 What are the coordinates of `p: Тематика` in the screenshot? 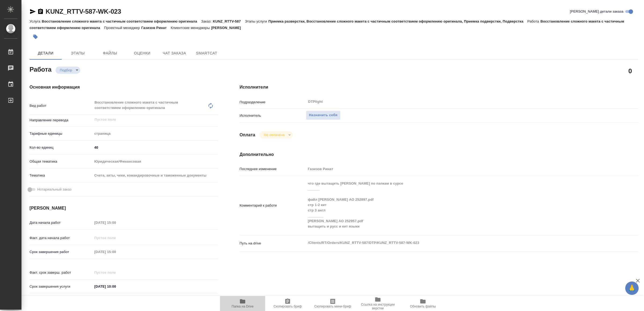 It's located at (61, 175).